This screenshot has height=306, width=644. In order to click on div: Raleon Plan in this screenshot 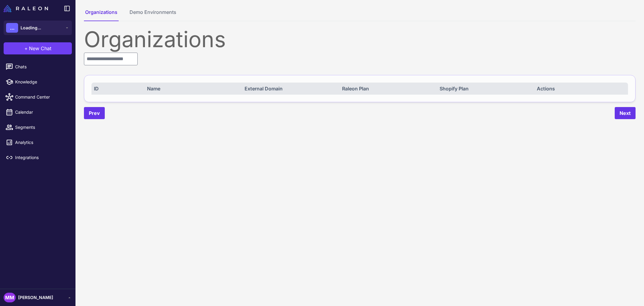, I will do `click(386, 88)`.